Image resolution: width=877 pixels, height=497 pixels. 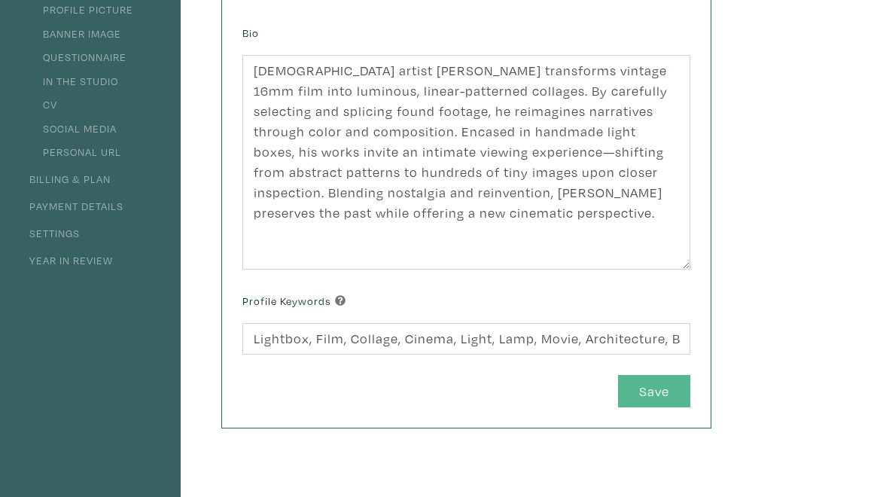 I want to click on a: Personal URL, so click(x=78, y=151).